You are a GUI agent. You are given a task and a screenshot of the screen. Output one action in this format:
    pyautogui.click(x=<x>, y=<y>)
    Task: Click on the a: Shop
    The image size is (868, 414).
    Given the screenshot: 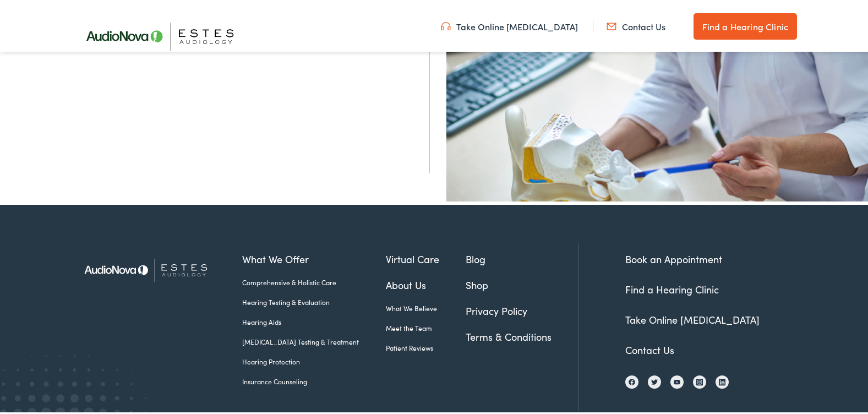 What is the action you would take?
    pyautogui.click(x=522, y=283)
    